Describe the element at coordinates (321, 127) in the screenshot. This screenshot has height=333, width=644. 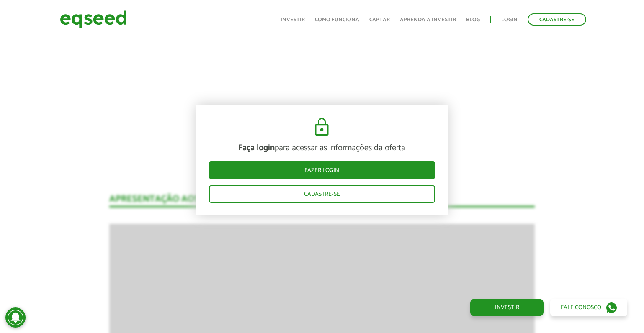
I see `img: cadeado.svg` at that location.